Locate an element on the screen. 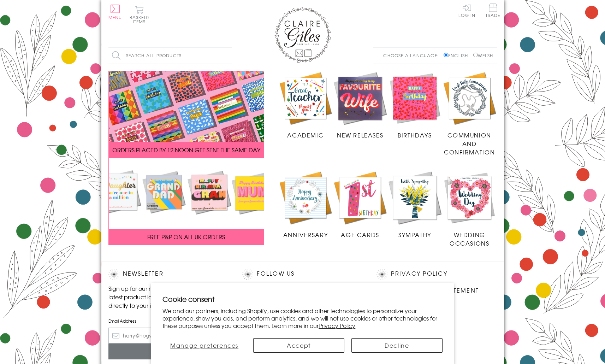  input: harry@hogwarts.edu is located at coordinates (169, 335).